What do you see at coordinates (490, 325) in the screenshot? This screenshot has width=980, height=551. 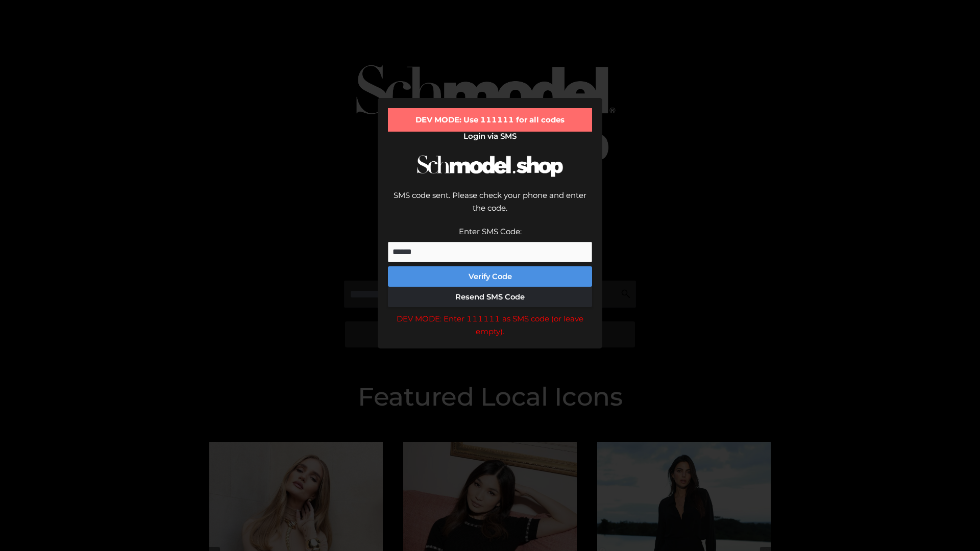 I see `div: DEV MODE: Enter 111111 as SMS code (or leave empty).` at bounding box center [490, 325].